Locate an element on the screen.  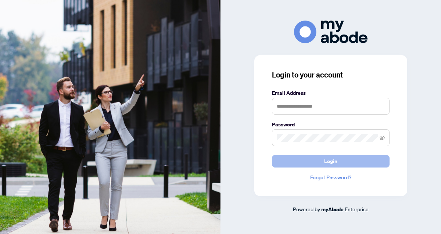
span: eye-invisible is located at coordinates (382, 138).